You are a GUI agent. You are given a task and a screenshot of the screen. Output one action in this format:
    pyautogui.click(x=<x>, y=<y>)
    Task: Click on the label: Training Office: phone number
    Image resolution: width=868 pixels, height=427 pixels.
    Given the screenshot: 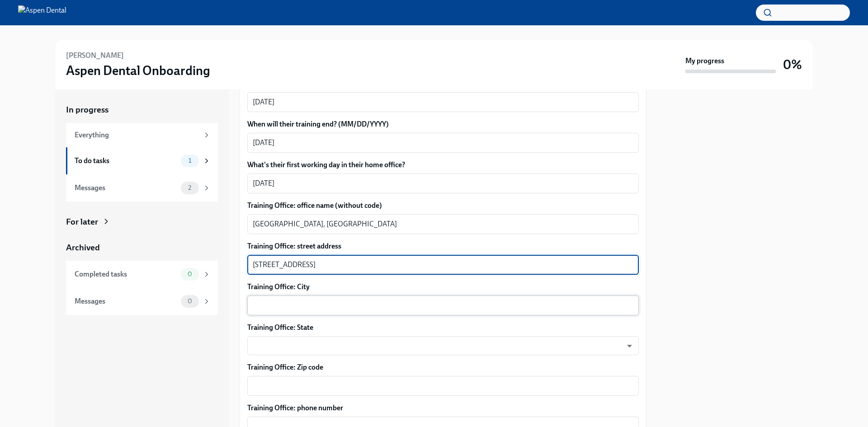 What is the action you would take?
    pyautogui.click(x=443, y=408)
    